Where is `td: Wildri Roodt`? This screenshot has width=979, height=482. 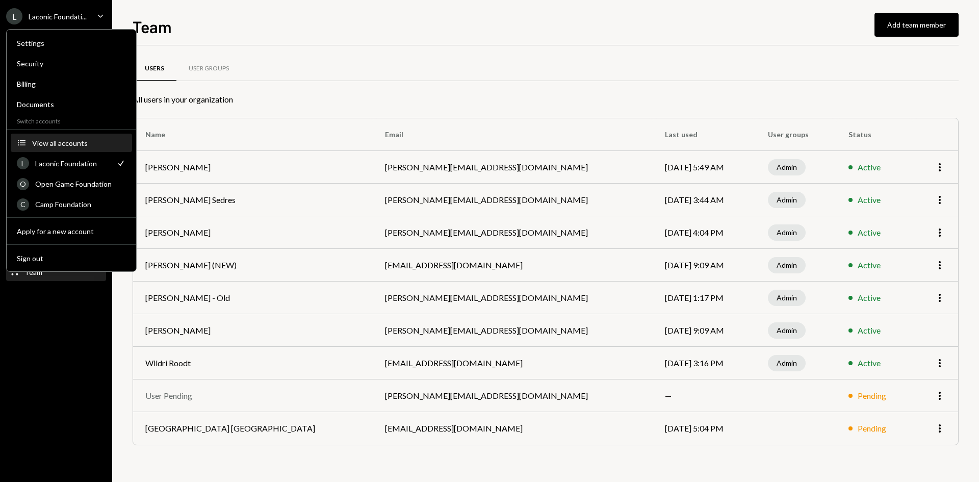 td: Wildri Roodt is located at coordinates (253, 363).